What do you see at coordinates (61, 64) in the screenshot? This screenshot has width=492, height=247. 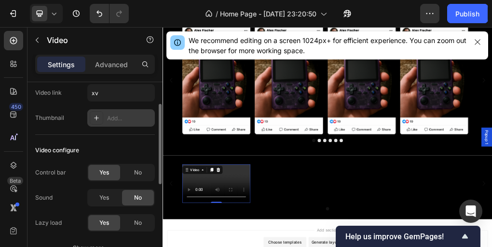 I see `p: Settings` at bounding box center [61, 64].